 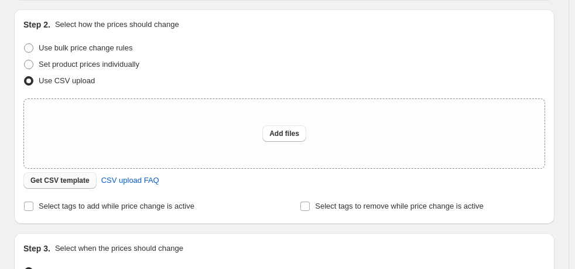 What do you see at coordinates (60, 180) in the screenshot?
I see `button: Get CSV template` at bounding box center [60, 180].